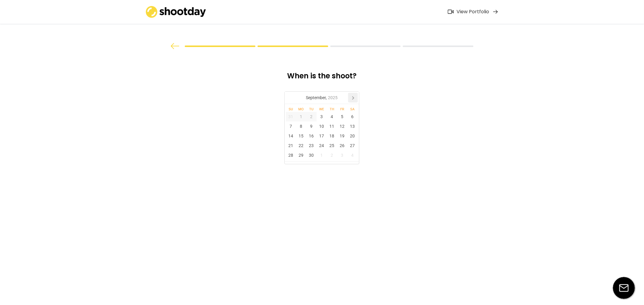  Describe the element at coordinates (312, 126) in the screenshot. I see `div: 9` at that location.